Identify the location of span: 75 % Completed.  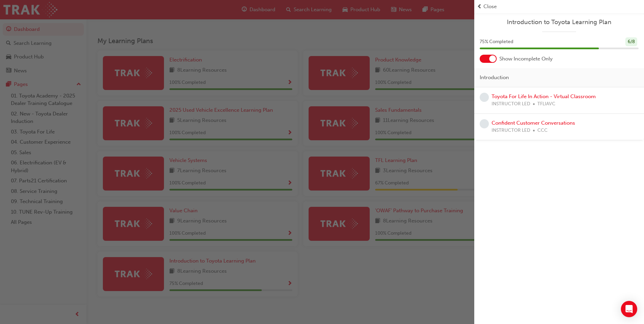
(496, 42).